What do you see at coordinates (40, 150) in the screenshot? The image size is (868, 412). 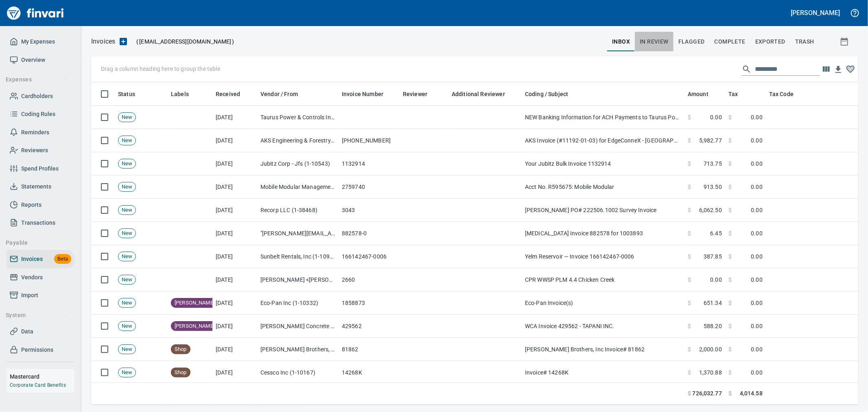 I see `a: Reviewers` at bounding box center [40, 150].